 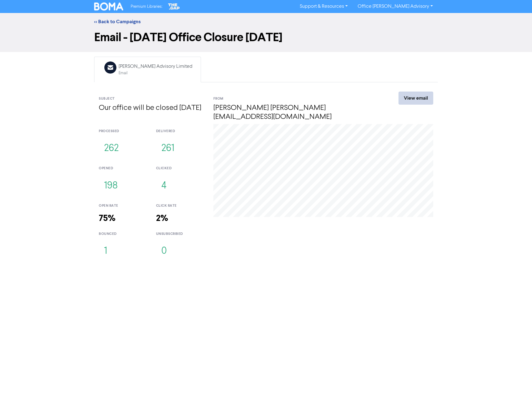 What do you see at coordinates (162, 218) in the screenshot?
I see `strong: 2%` at bounding box center [162, 218].